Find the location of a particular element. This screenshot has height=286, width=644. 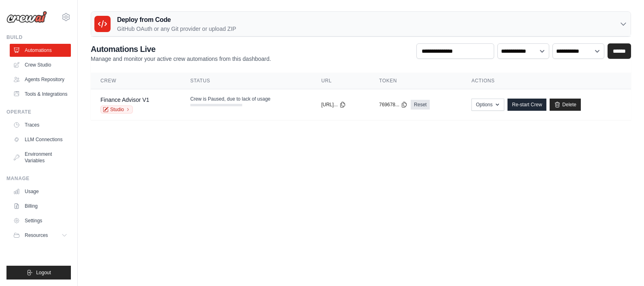

button: Resources is located at coordinates (40, 235).